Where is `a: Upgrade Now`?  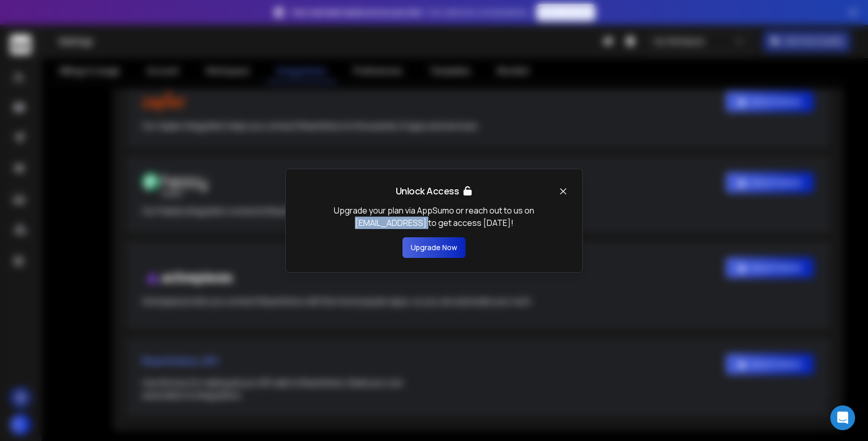 a: Upgrade Now is located at coordinates (434, 247).